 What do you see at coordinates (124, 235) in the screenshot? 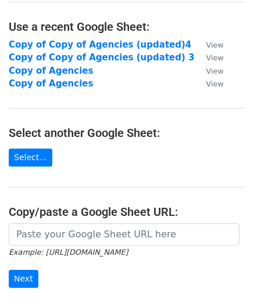
I see `input: Paste your Google Sheet URL here` at bounding box center [124, 235].